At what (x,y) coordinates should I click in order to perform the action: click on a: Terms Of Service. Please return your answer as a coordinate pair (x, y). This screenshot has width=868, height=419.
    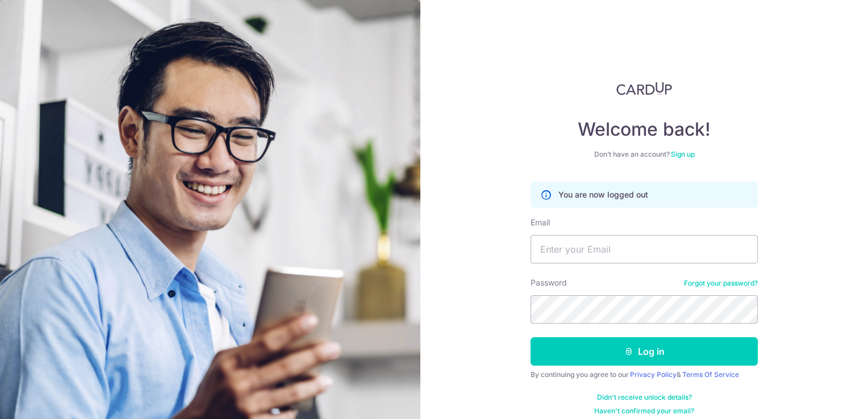
    Looking at the image, I should click on (711, 375).